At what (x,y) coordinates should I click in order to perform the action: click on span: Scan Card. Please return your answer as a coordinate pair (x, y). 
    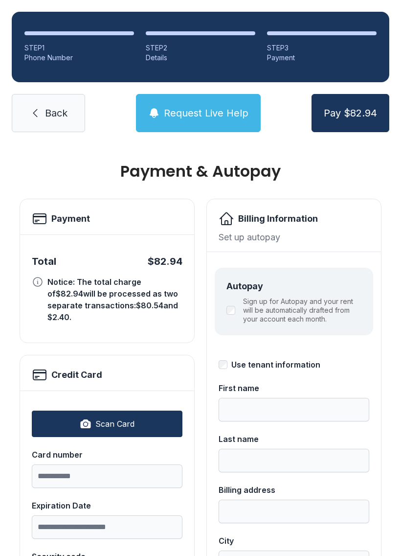
    Looking at the image, I should click on (115, 424).